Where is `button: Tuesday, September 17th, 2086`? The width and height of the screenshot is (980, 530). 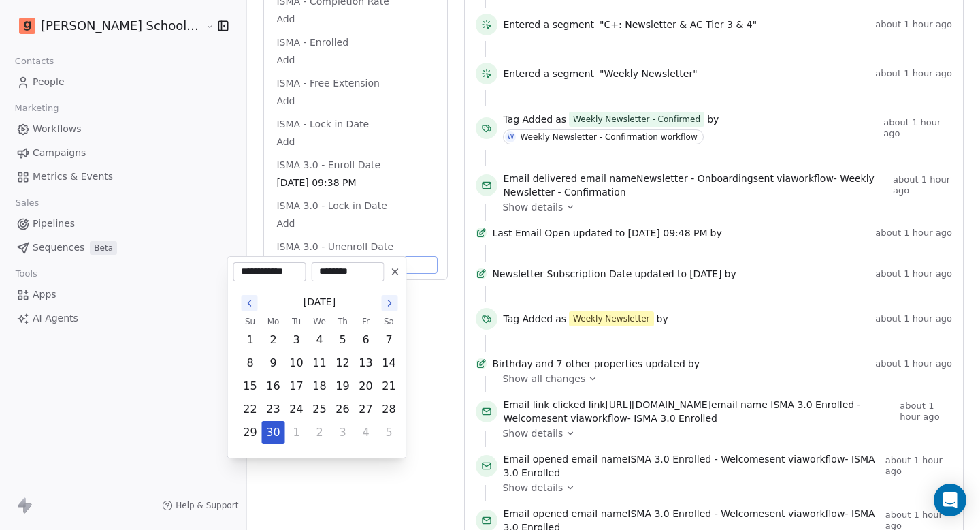 button: Tuesday, September 17th, 2086 is located at coordinates (297, 386).